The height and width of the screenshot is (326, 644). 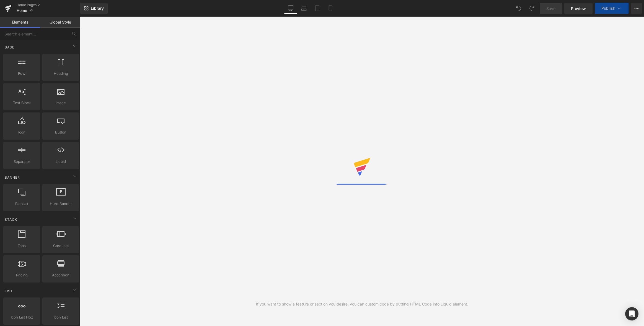 I want to click on span: Home, so click(x=22, y=10).